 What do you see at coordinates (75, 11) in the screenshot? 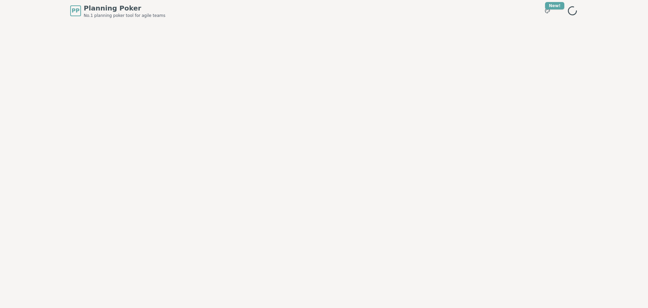
I see `span: PP` at bounding box center [75, 11].